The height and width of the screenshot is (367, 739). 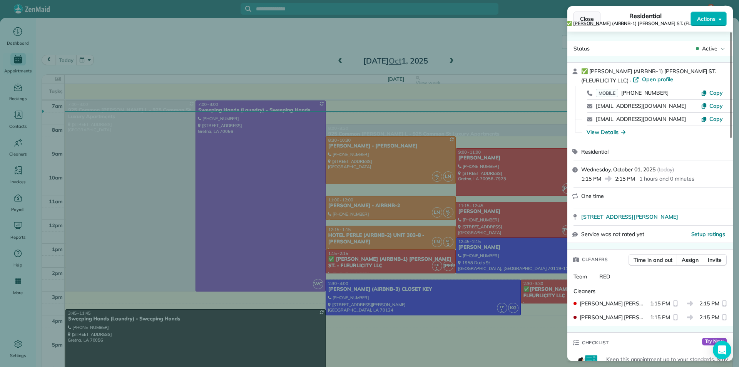 What do you see at coordinates (690, 260) in the screenshot?
I see `button: Assign` at bounding box center [690, 260].